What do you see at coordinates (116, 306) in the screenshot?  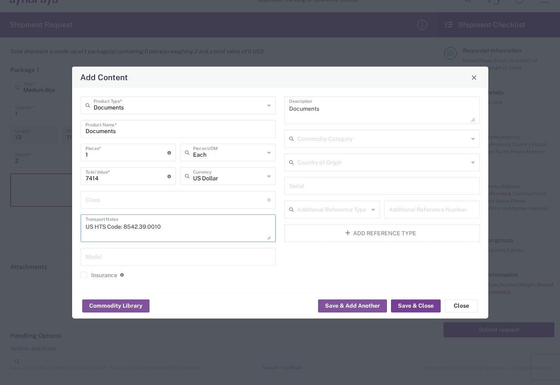 I see `button: Commodity Library` at bounding box center [116, 306].